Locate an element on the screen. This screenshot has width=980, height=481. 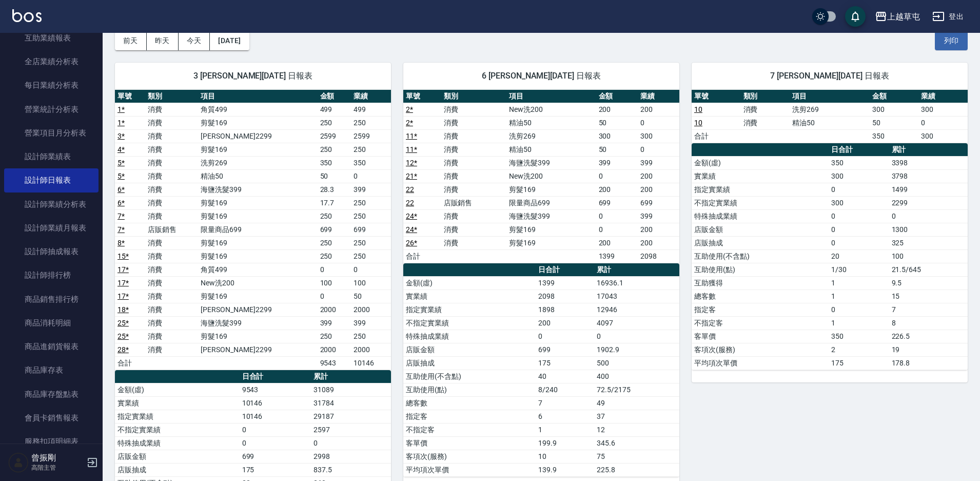
td: 9543 is located at coordinates (276, 390).